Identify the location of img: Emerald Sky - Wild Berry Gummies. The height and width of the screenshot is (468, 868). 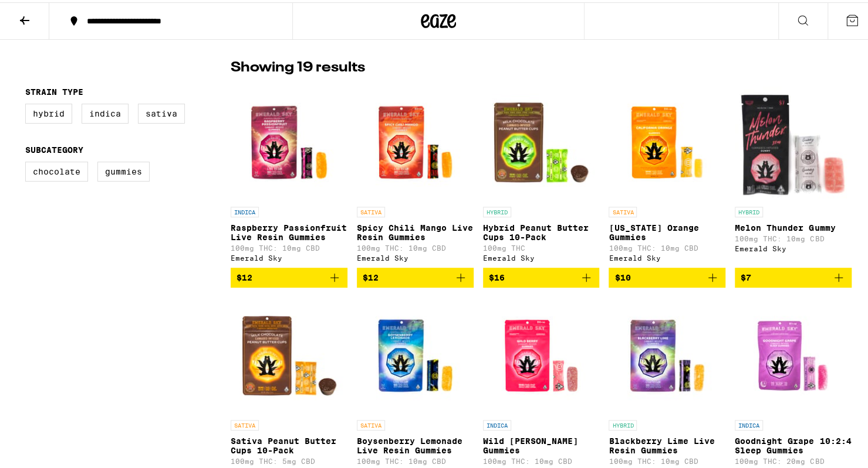
(541, 354).